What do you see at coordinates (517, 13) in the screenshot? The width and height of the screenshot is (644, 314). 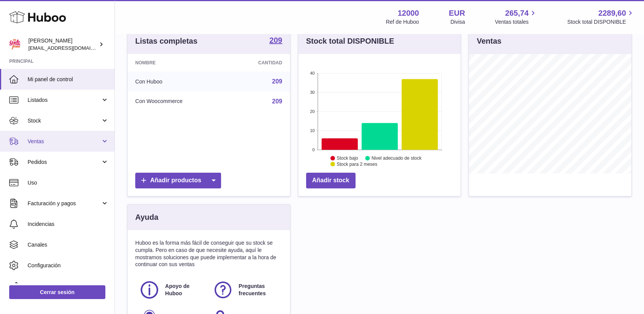 I see `span: 265,74` at bounding box center [517, 13].